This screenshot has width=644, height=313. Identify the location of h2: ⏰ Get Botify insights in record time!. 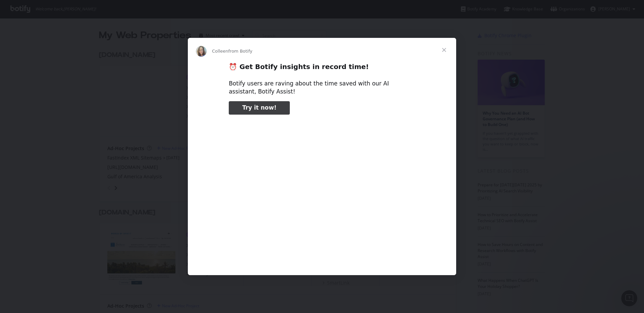
(322, 68).